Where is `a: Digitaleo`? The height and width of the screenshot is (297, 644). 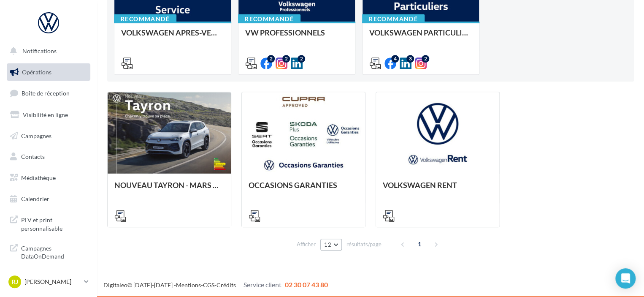 a: Digitaleo is located at coordinates (115, 285).